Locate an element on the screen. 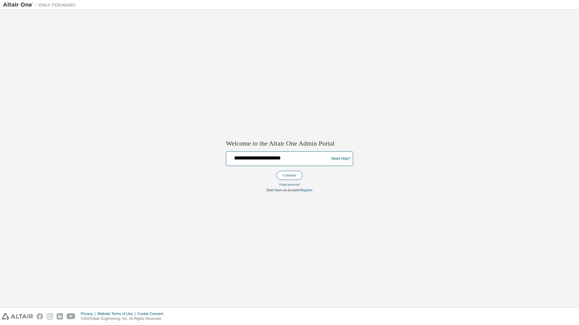 The width and height of the screenshot is (579, 325). button: Continue is located at coordinates (289, 176).